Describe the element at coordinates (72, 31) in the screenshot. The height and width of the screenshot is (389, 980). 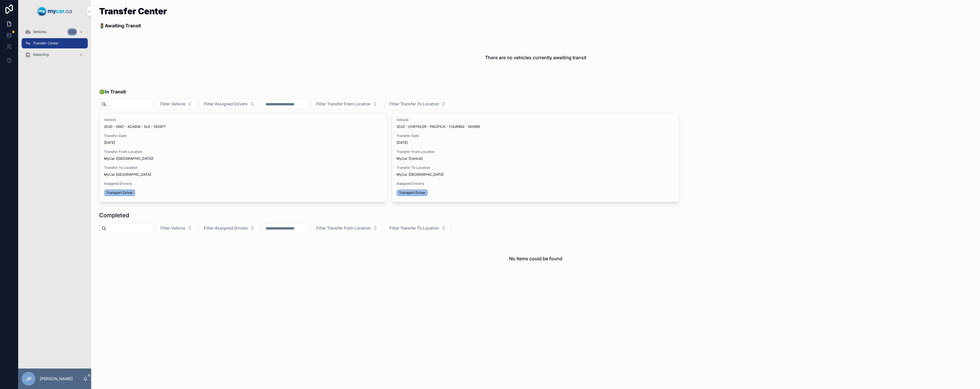
I see `div: 322` at that location.